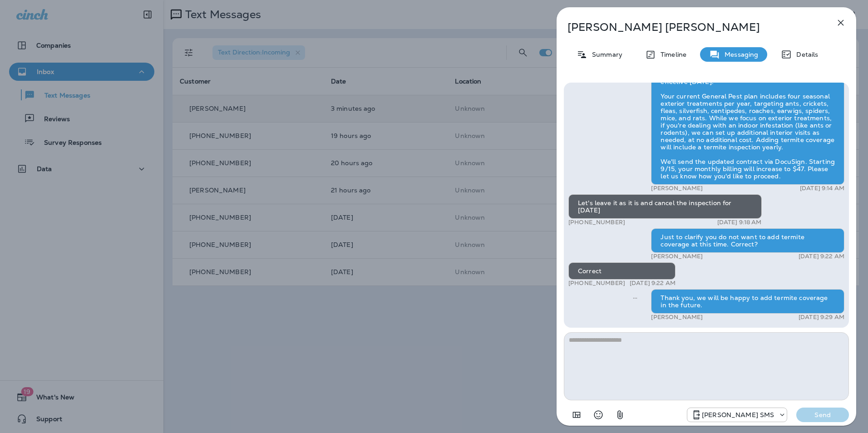 This screenshot has width=868, height=433. What do you see at coordinates (598, 415) in the screenshot?
I see `button: Select an emoji` at bounding box center [598, 415].